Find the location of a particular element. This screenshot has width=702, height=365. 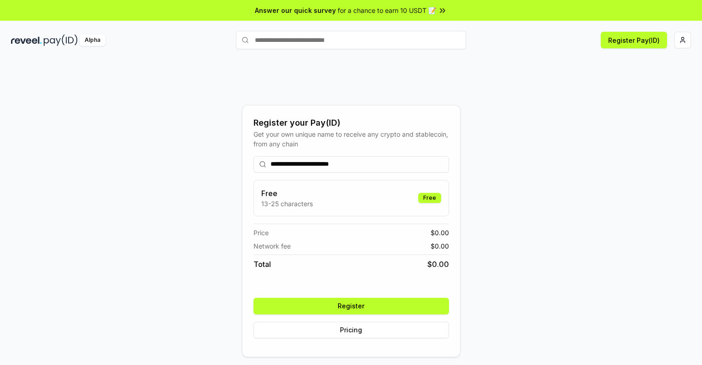

span: for a chance to earn 10 USDT 📝 is located at coordinates (387, 10).